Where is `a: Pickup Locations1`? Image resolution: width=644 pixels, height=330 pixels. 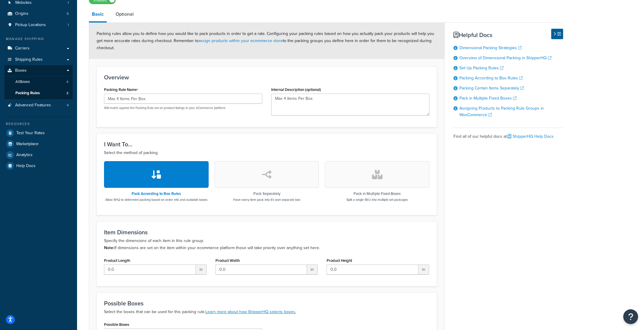
a: Pickup Locations1 is located at coordinates (39, 25).